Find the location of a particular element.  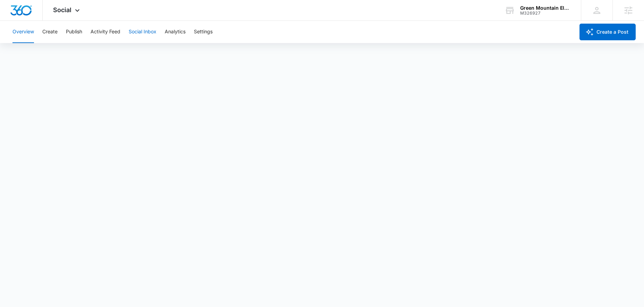

button: Analytics is located at coordinates (175, 32).